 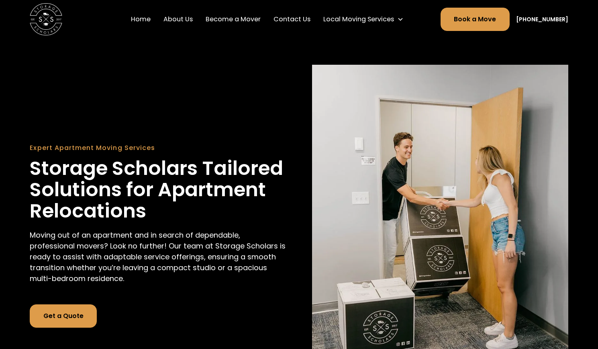 I want to click on p: Moving out of an apartment and in search of dependable, professional movers? Look no further! Our..., so click(x=158, y=257).